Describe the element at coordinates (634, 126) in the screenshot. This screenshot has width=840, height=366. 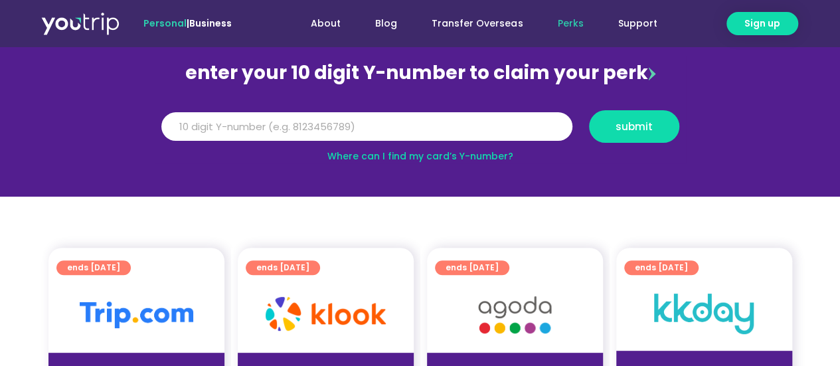
I see `span: submit` at that location.